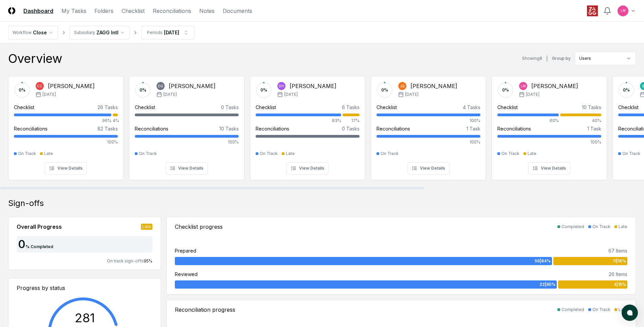  I want to click on div: Workflow, so click(22, 33).